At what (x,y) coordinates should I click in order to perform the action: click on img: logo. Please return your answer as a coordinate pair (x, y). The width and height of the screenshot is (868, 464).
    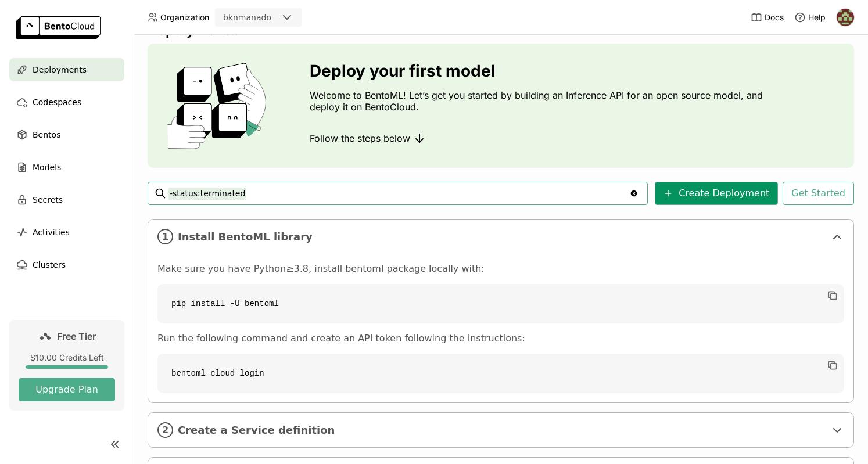
    Looking at the image, I should click on (58, 28).